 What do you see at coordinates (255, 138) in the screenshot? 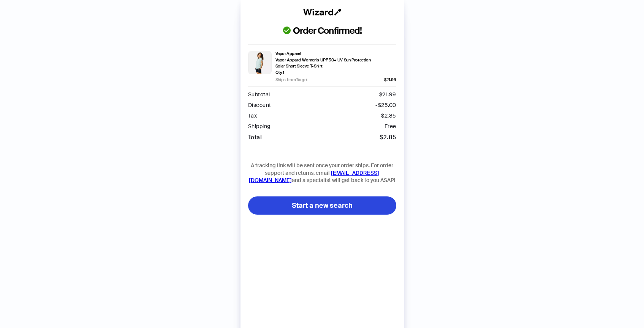
I see `div: Total` at bounding box center [255, 138].